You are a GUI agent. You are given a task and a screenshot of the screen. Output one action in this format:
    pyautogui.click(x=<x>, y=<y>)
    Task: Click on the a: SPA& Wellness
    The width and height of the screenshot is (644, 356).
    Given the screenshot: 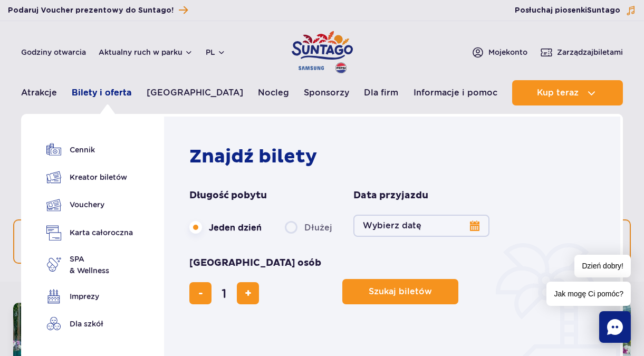 What is the action you would take?
    pyautogui.click(x=90, y=265)
    